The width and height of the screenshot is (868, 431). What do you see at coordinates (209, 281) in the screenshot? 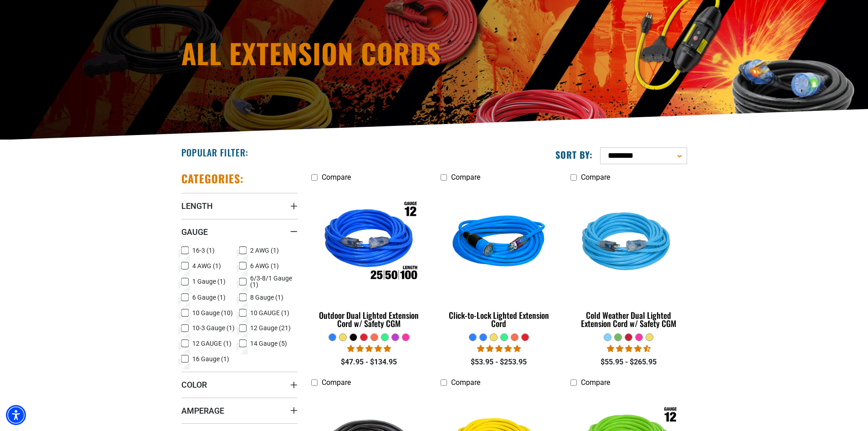
I see `span: 1 Gauge (1)` at bounding box center [209, 281].